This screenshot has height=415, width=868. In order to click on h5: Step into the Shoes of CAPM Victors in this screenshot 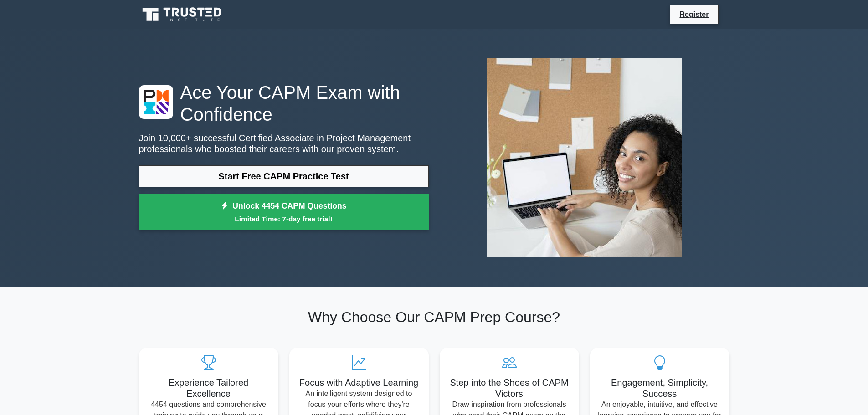, I will do `click(509, 388)`.